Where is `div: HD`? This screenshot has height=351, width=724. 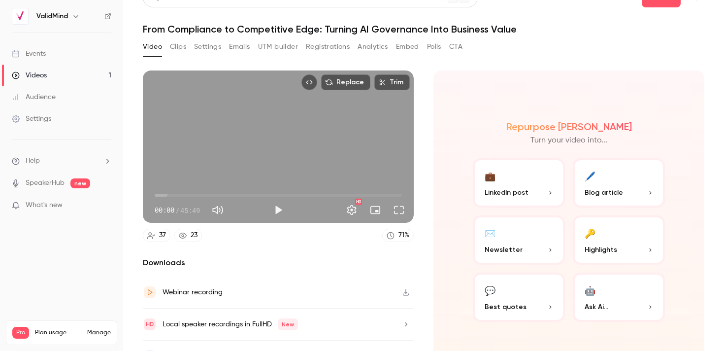 div: HD is located at coordinates (358, 201).